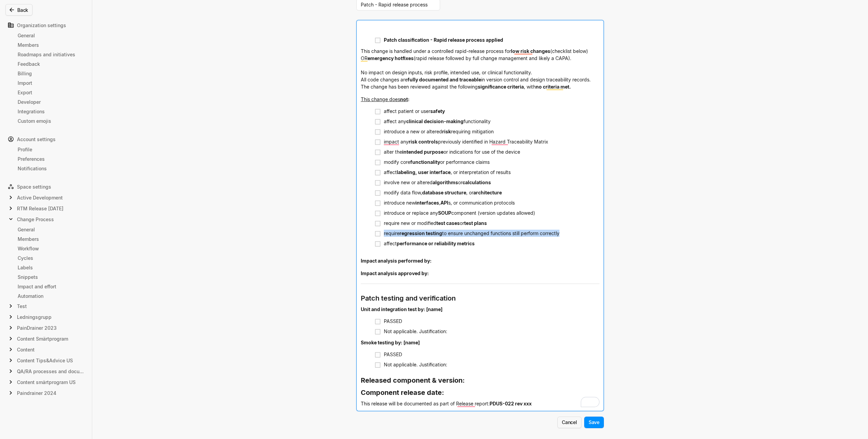  What do you see at coordinates (50, 121) in the screenshot?
I see `a: Custom emojis` at bounding box center [50, 121].